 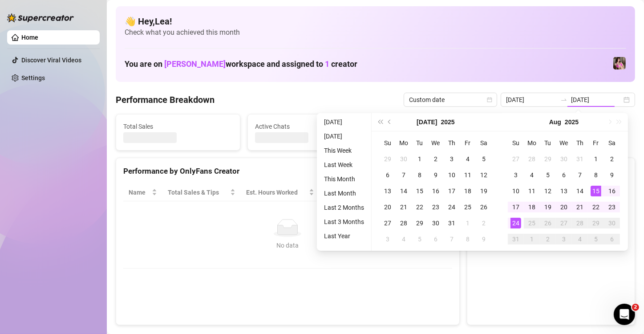 What do you see at coordinates (328, 64) in the screenshot?
I see `span: 1` at bounding box center [328, 64].